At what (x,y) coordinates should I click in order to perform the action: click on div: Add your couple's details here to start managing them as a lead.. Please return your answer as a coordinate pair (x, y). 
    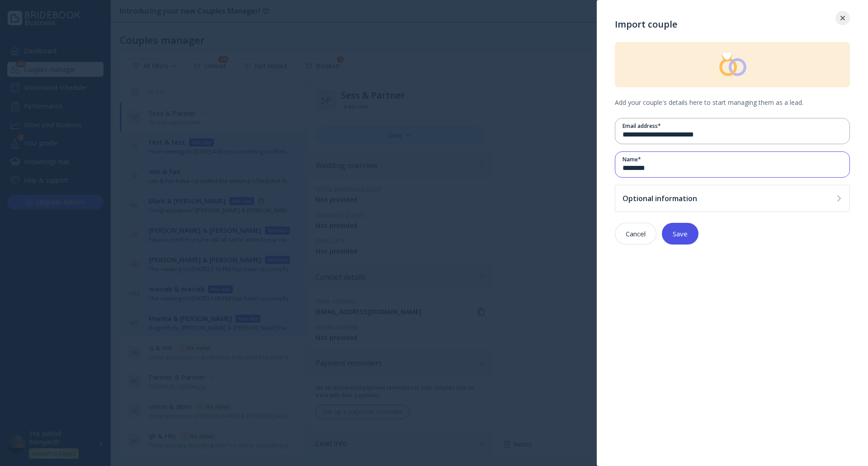
    Looking at the image, I should click on (732, 103).